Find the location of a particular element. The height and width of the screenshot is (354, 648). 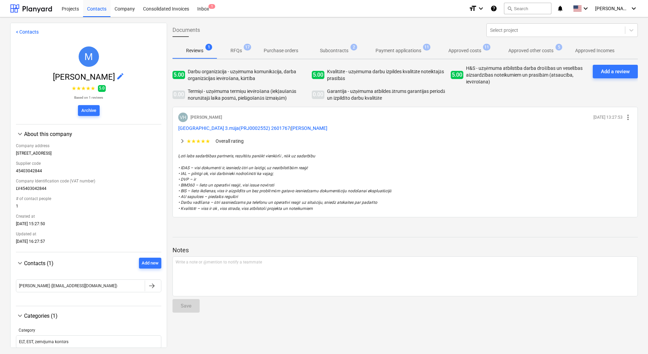

button: Add new is located at coordinates (150, 263).